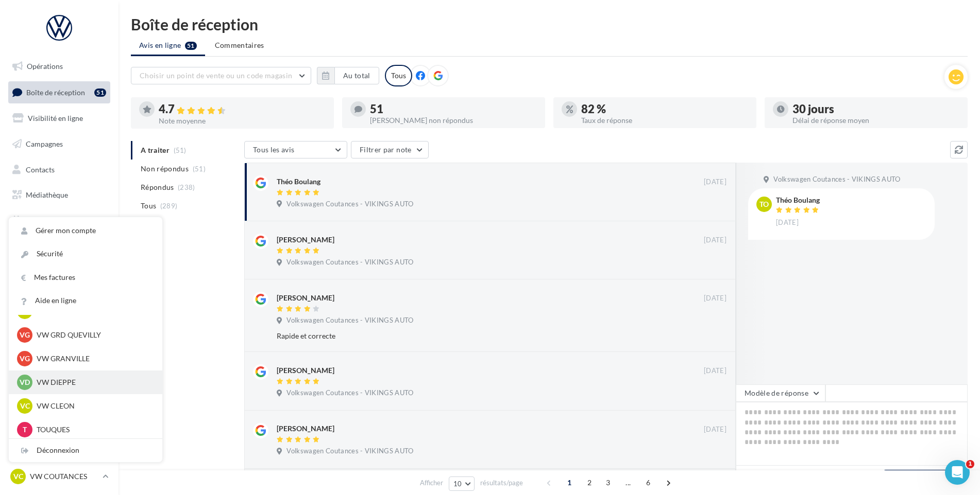  I want to click on a: Calendrier, so click(59, 221).